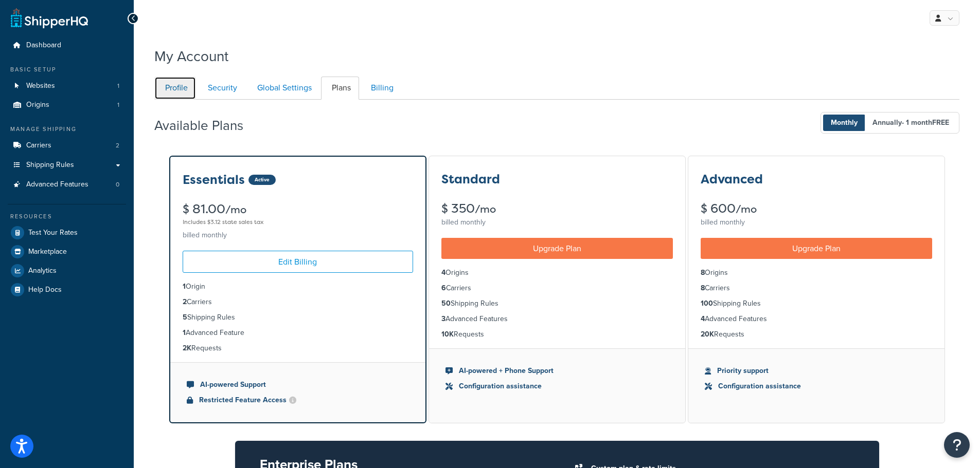 The image size is (980, 468). Describe the element at coordinates (732, 179) in the screenshot. I see `h3: Advanced` at that location.